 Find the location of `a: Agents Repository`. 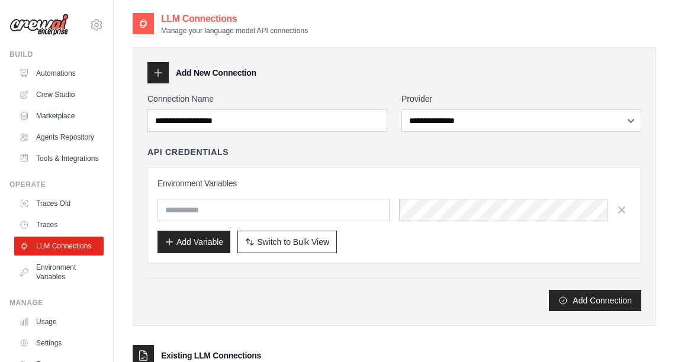

a: Agents Repository is located at coordinates (59, 137).